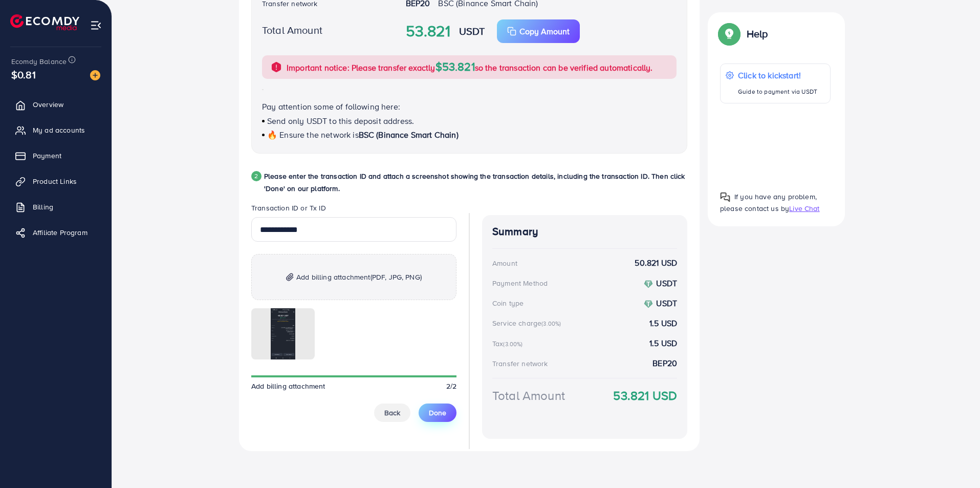  What do you see at coordinates (56, 104) in the screenshot?
I see `a: Overview` at bounding box center [56, 104].